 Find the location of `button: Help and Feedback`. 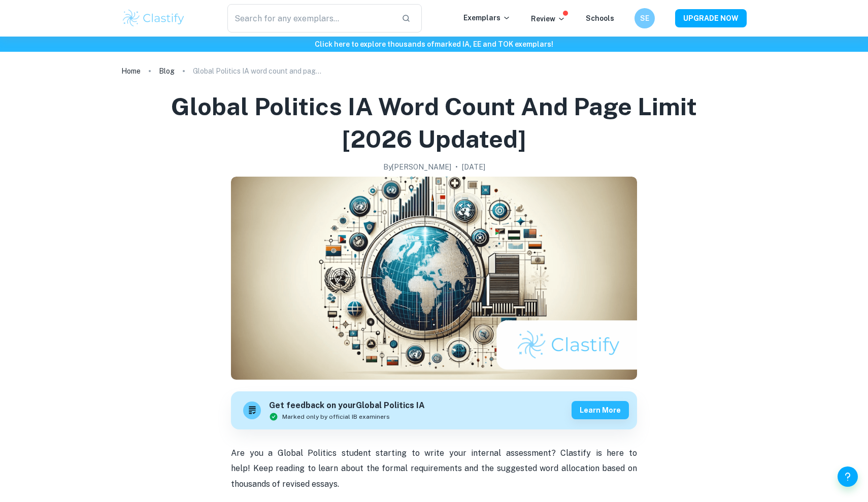

button: Help and Feedback is located at coordinates (848, 477).